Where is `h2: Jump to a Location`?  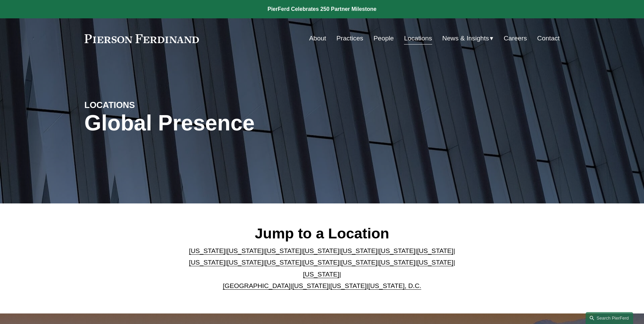 h2: Jump to a Location is located at coordinates (322, 233).